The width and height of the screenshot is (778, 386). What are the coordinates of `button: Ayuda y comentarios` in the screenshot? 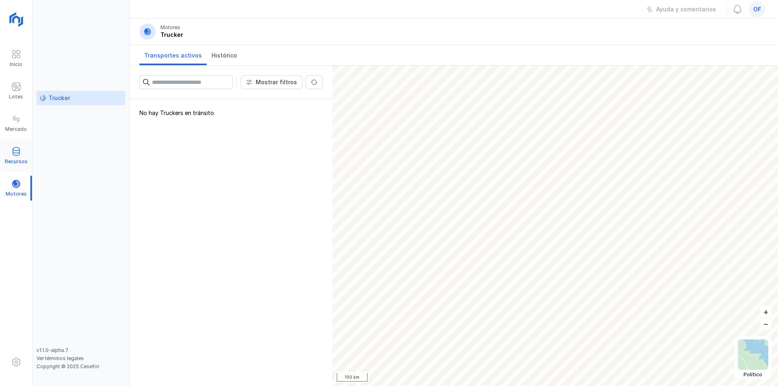 It's located at (681, 9).